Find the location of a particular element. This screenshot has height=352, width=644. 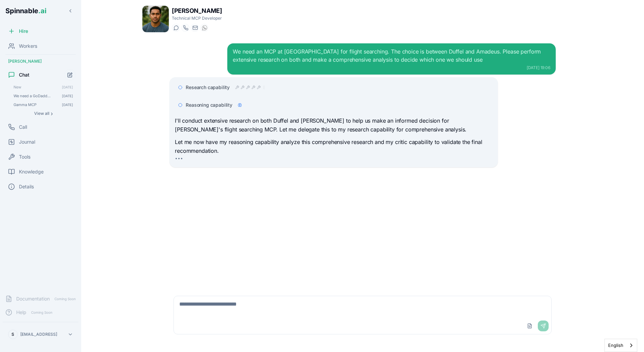

span: Workers is located at coordinates (28, 46).